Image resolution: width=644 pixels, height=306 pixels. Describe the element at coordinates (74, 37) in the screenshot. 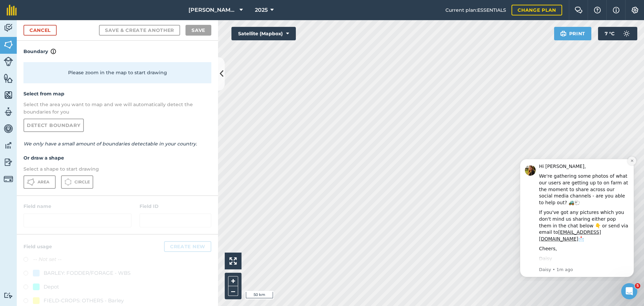

I see `div: We're gathering some photos of what our users are getting up to on farm at the moment to share ac...` at that location.